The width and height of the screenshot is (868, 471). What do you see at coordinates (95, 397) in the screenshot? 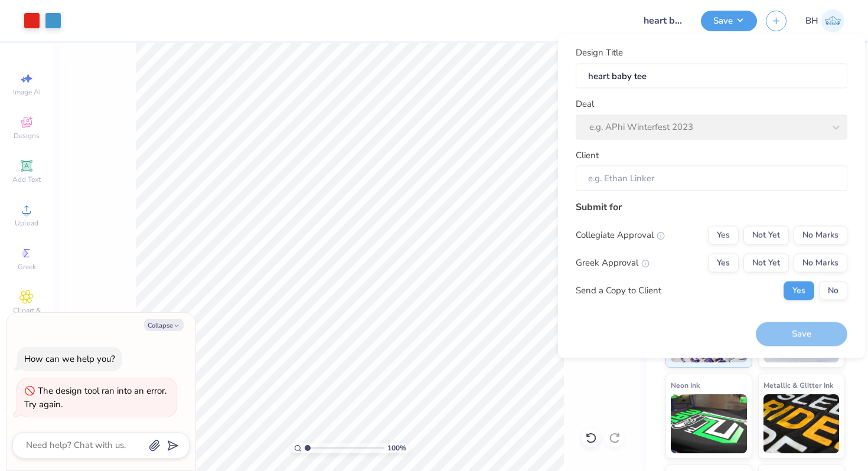
I see `div: The design tool ran into an error. Try again.` at bounding box center [95, 397].